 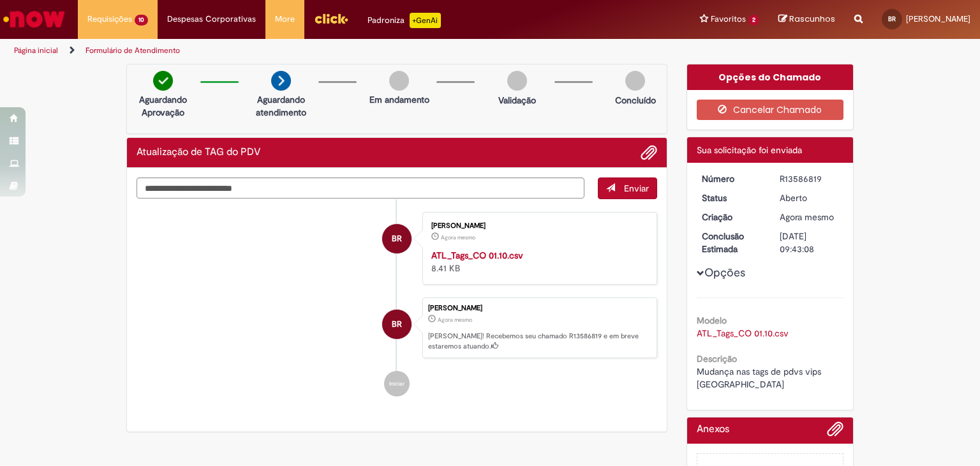 I want to click on dt: Criação, so click(x=731, y=217).